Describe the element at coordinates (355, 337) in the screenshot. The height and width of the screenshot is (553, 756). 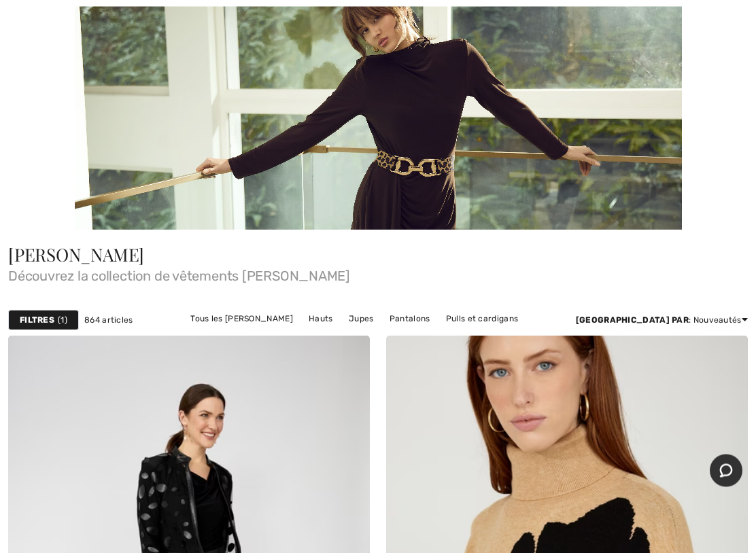
I see `a: Vestes et blazers` at that location.